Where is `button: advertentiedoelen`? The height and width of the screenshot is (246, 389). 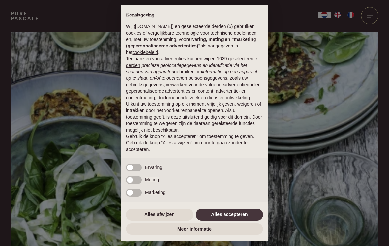
button: advertentiedoelen is located at coordinates (242, 85).